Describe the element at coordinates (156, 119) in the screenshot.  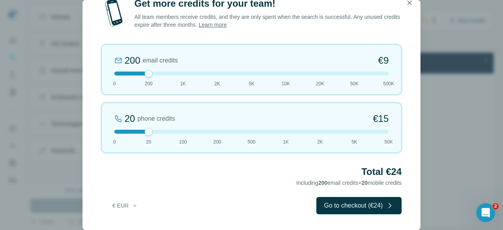
I see `span: phone credits` at that location.